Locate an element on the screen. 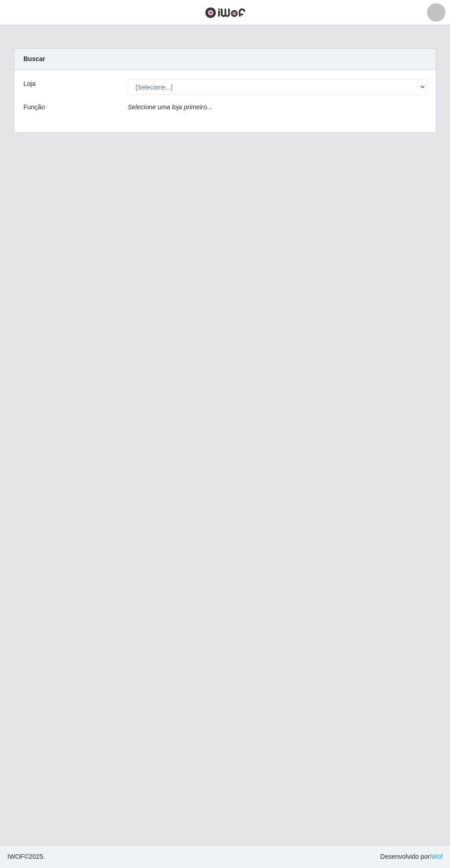 The width and height of the screenshot is (450, 868). span: Desenvolvido por is located at coordinates (412, 856).